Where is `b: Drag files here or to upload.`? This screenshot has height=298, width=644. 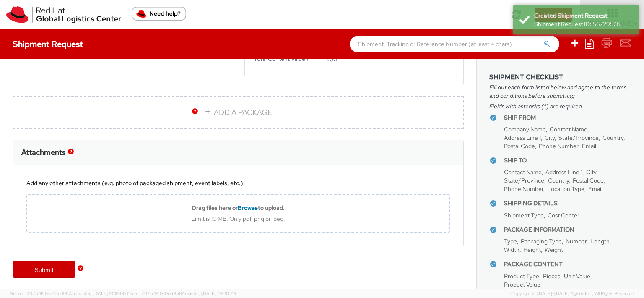
b: Drag files here or to upload. is located at coordinates (239, 208).